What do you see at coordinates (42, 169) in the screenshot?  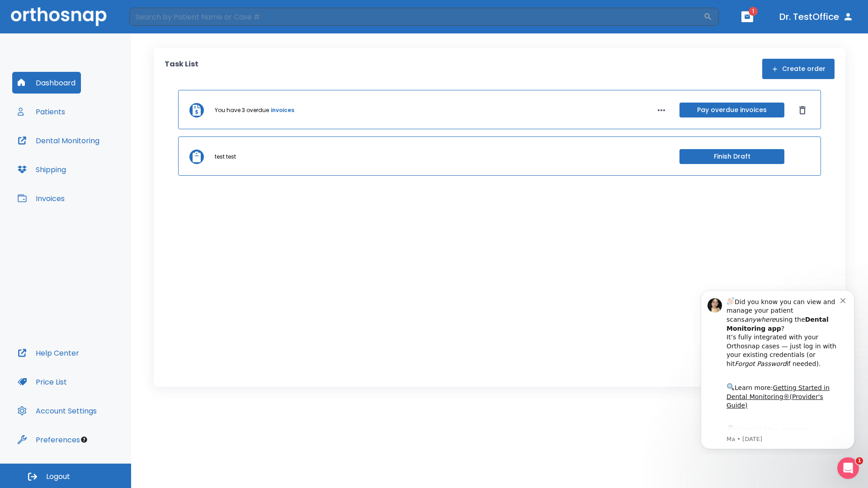 I see `a: Shipping` at bounding box center [42, 169].